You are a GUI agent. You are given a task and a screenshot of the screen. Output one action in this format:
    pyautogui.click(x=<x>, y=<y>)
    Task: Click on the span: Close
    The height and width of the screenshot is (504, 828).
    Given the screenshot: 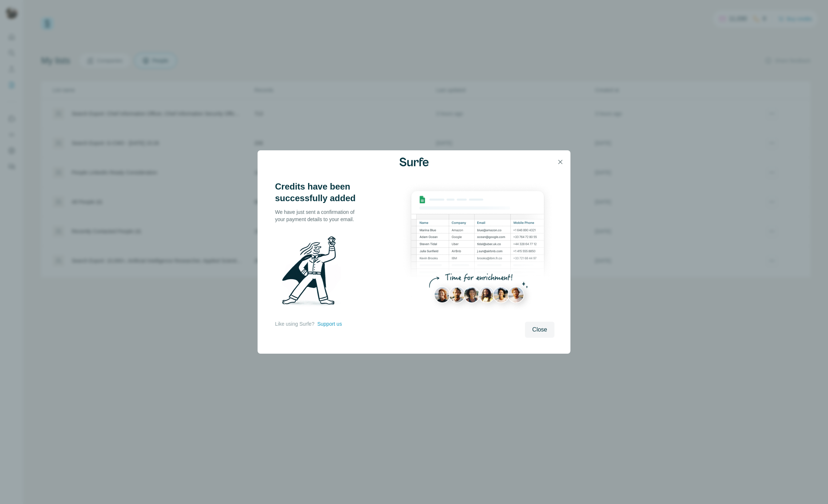 What is the action you would take?
    pyautogui.click(x=539, y=330)
    